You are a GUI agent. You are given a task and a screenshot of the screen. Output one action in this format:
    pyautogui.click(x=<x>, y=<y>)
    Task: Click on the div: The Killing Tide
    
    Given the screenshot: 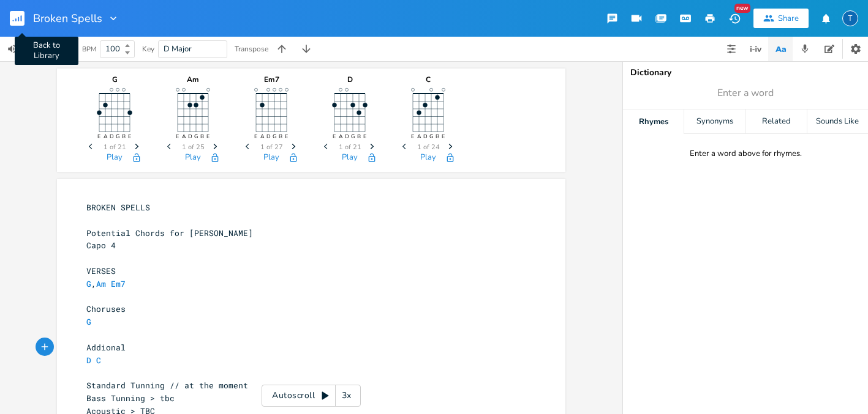 What is the action you would take?
    pyautogui.click(x=850, y=19)
    